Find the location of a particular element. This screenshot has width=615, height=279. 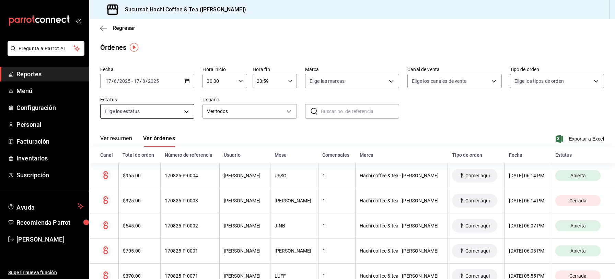

span: Pregunta a Parrot AI is located at coordinates (46, 48).